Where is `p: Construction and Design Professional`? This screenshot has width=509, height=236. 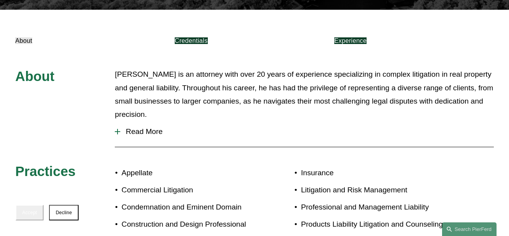 p: Construction and Design Professional is located at coordinates (188, 224).